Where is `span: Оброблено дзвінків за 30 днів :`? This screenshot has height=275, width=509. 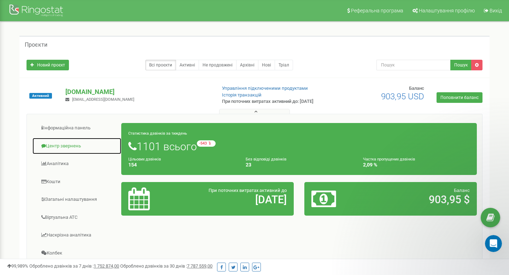 span: Оброблено дзвінків за 30 днів : is located at coordinates (166, 266).